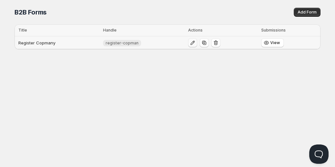 Image resolution: width=335 pixels, height=167 pixels. I want to click on span: Add Form, so click(307, 12).